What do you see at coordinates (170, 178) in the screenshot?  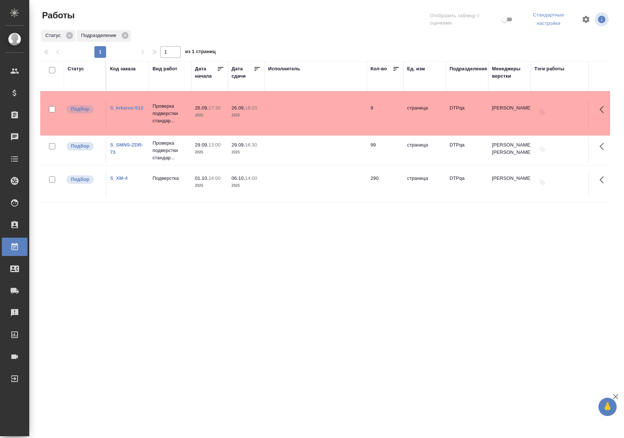 I see `p: Подверстка` at bounding box center [170, 178].